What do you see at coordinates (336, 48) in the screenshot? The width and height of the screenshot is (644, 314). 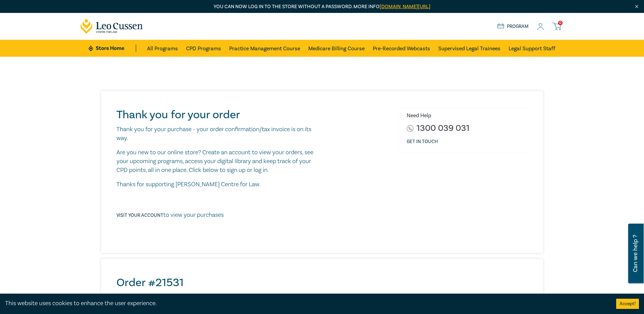 I see `a: Medicare Billing Course` at bounding box center [336, 48].